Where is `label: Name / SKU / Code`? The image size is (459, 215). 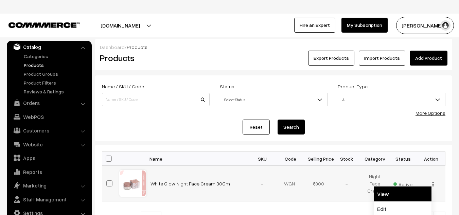
label: Name / SKU / Code is located at coordinates (123, 86).